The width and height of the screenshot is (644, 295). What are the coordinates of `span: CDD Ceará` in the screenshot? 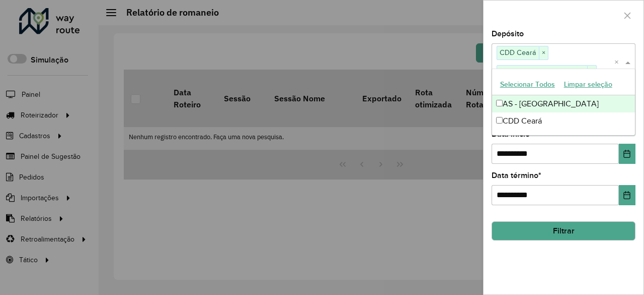 It's located at (518, 53).